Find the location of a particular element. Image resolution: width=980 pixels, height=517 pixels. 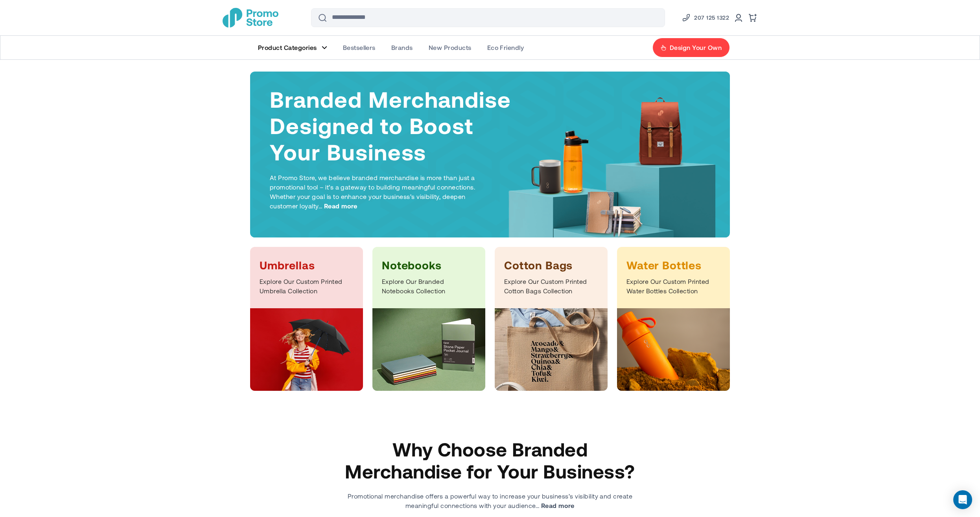

img: Promotional Merchandise is located at coordinates (250, 18).